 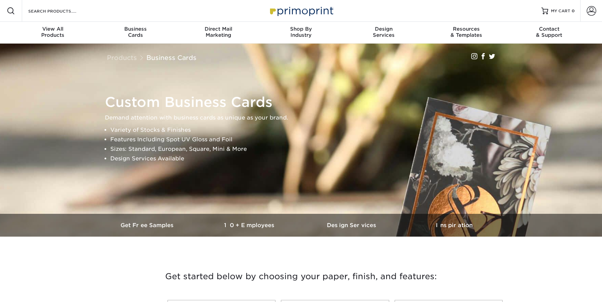 I want to click on li: Features Including Spot UV Gloss and Foil, so click(x=307, y=140).